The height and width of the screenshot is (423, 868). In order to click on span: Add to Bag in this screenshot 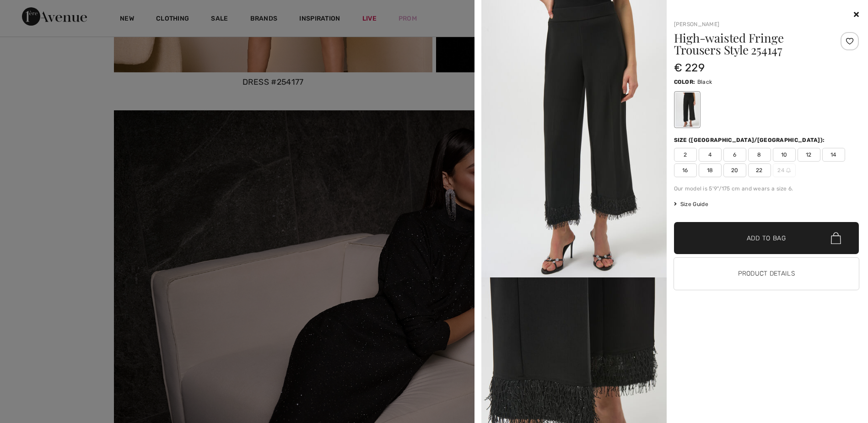, I will do `click(766, 238)`.